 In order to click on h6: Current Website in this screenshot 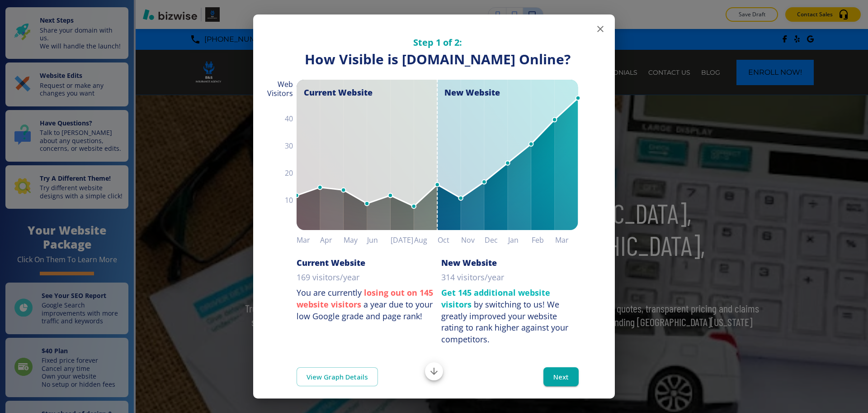, I will do `click(331, 262)`.